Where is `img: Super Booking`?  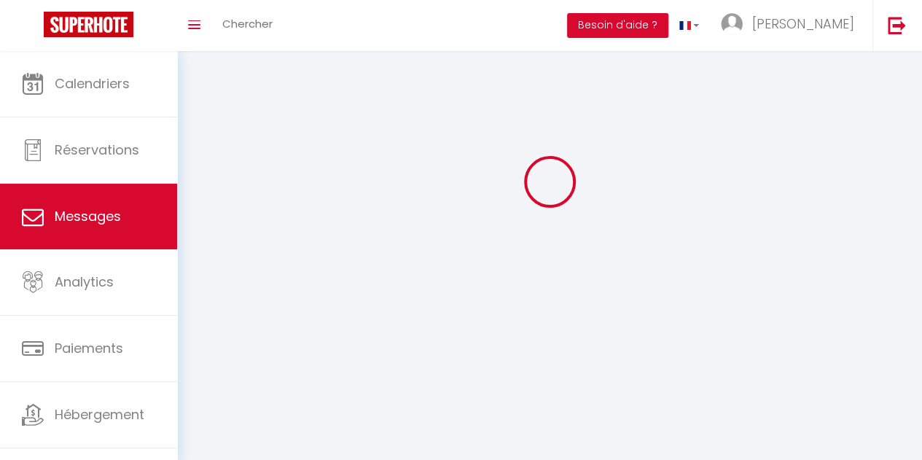
img: Super Booking is located at coordinates (88, 24).